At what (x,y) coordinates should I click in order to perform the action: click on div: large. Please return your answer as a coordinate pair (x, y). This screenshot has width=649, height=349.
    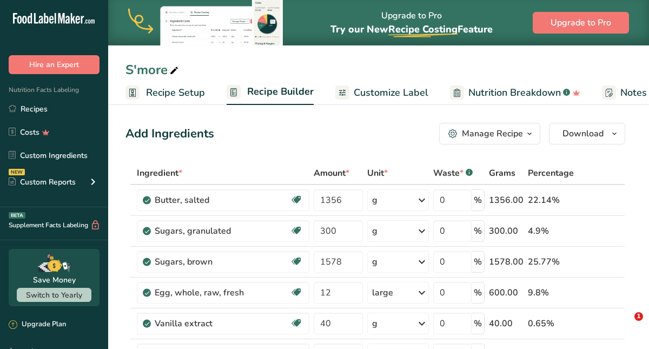
    Looking at the image, I should click on (382, 293).